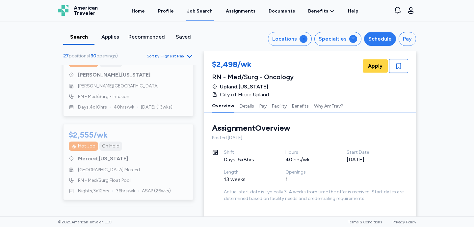 This screenshot has width=474, height=227. What do you see at coordinates (87, 146) in the screenshot?
I see `div: Hot Job` at bounding box center [87, 146].